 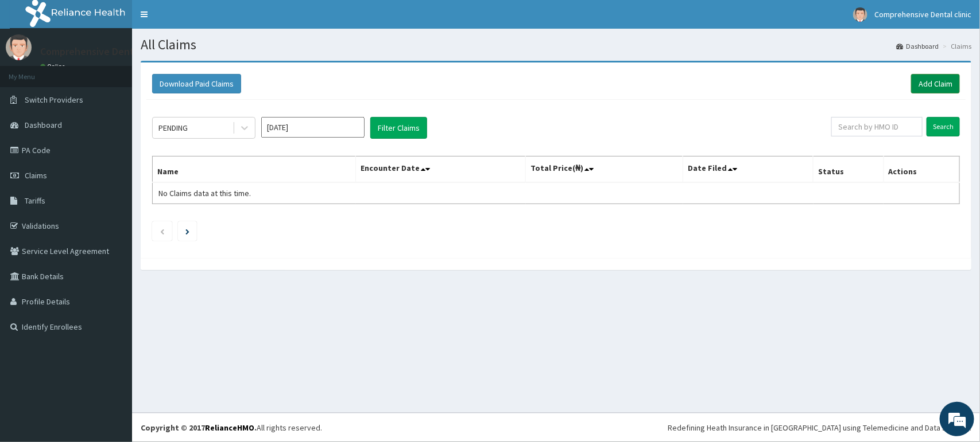 I want to click on a: Dashboard, so click(x=918, y=46).